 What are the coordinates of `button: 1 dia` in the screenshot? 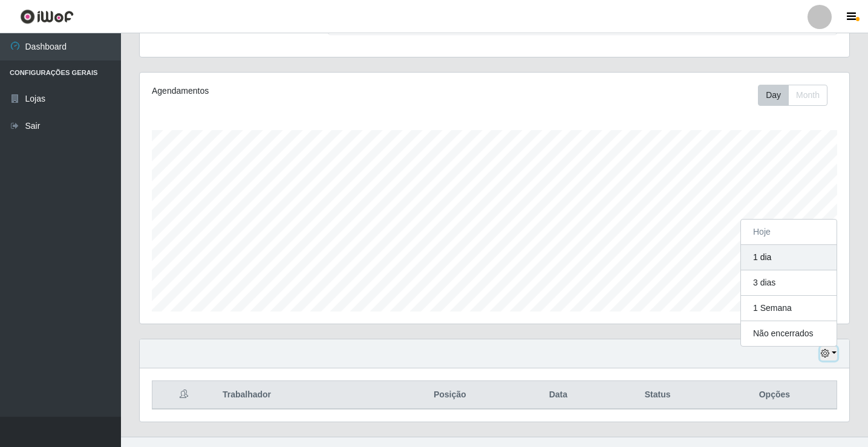 It's located at (789, 258).